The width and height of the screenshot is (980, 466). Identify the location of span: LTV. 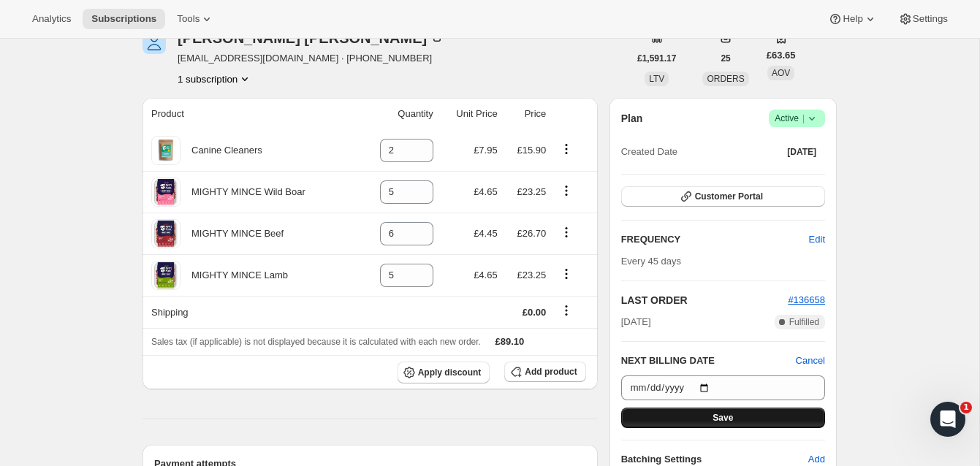
(656, 79).